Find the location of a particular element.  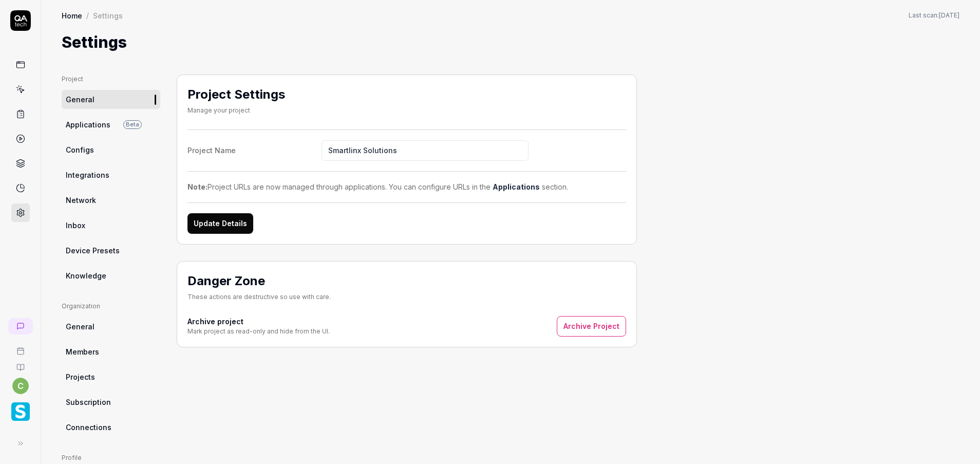

div: These actions are destructive so use with care. is located at coordinates (259, 297).